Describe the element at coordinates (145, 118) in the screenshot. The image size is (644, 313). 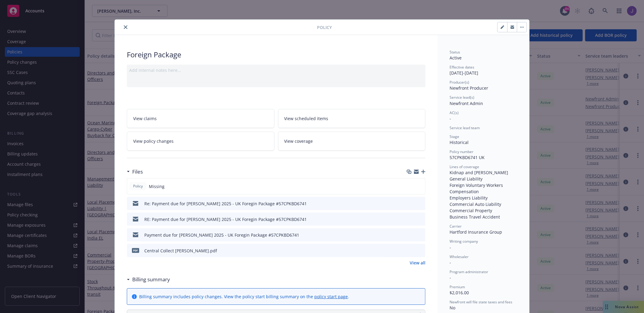
I see `span: View claims` at that location.